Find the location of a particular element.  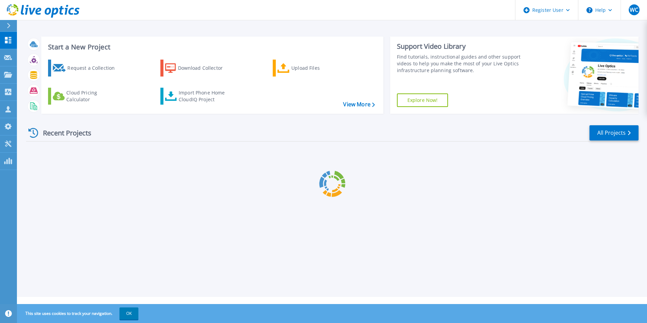

div: Upload Files is located at coordinates (318, 68).